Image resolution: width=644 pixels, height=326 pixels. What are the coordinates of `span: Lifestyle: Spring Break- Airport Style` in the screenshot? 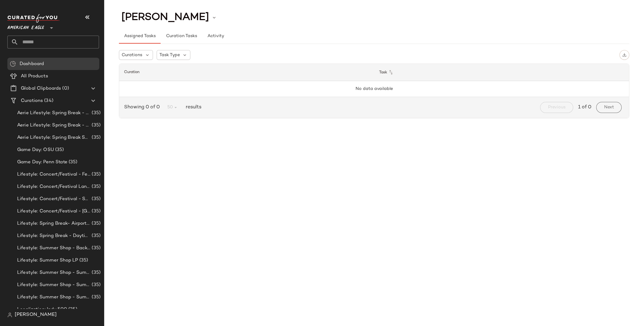 It's located at (54, 224).